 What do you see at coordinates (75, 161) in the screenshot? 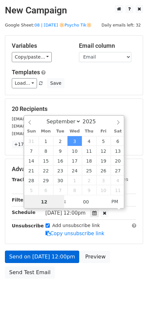
I see `span: September 17, 2025` at bounding box center [75, 161].